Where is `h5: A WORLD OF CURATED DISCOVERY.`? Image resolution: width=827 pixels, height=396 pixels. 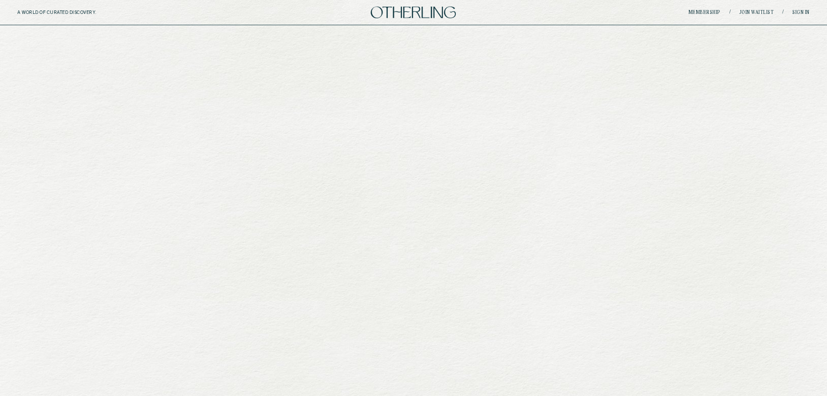
h5: A WORLD OF CURATED DISCOVERY. is located at coordinates (76, 13).